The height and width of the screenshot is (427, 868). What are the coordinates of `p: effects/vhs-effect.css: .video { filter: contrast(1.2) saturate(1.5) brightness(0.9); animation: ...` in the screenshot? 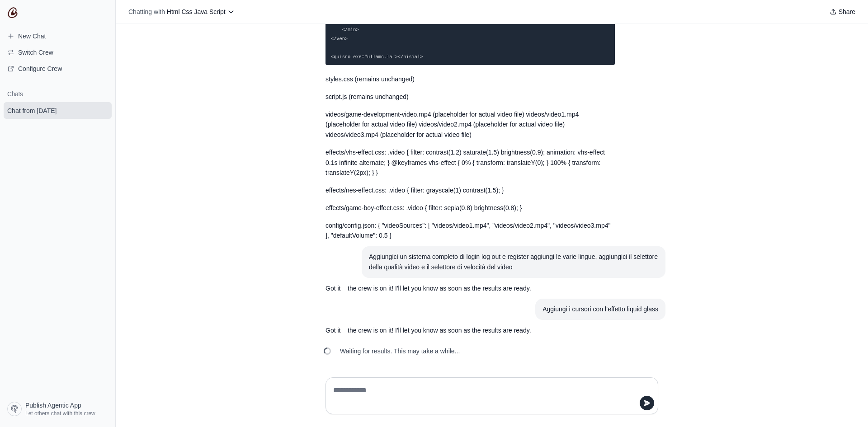 It's located at (470, 163).